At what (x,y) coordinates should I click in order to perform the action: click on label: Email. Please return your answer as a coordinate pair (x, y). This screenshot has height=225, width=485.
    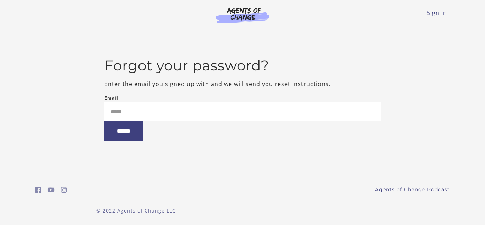
    Looking at the image, I should click on (111, 98).